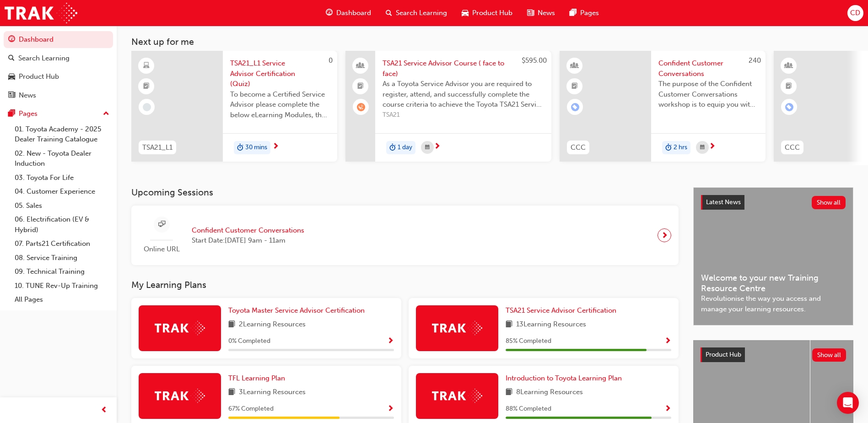  Describe the element at coordinates (773, 355) in the screenshot. I see `a: Product HubShow all` at that location.